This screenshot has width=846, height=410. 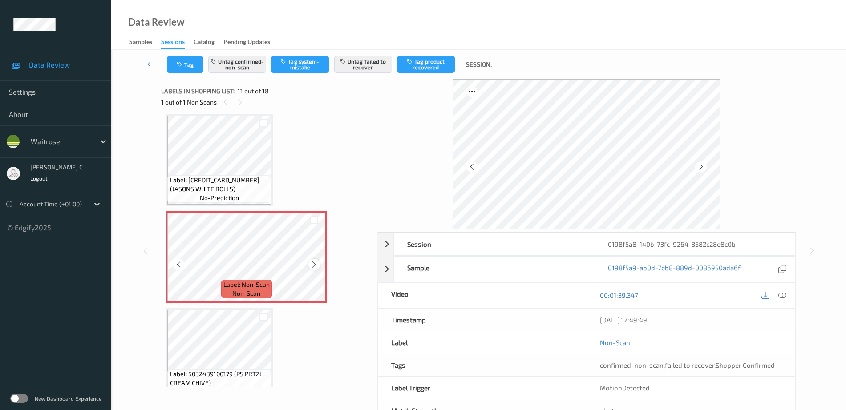 I want to click on a: Samples, so click(x=145, y=42).